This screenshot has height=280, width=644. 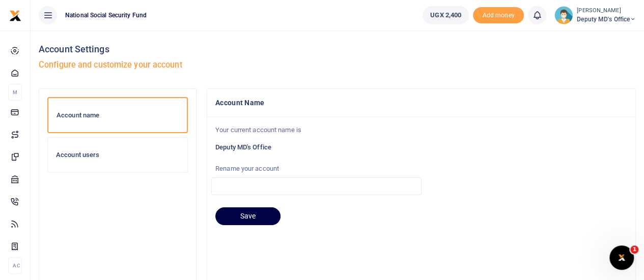 What do you see at coordinates (421, 103) in the screenshot?
I see `h4: Account Name` at bounding box center [421, 103].